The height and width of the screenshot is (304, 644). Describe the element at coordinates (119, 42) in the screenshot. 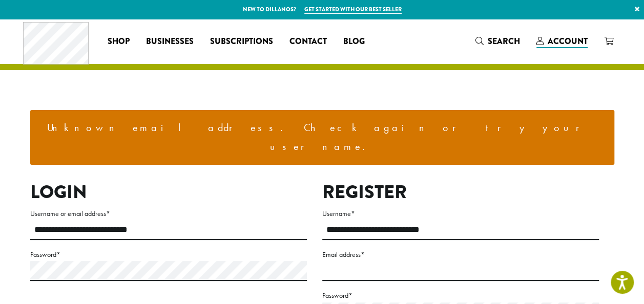

I see `a: Shop` at that location.